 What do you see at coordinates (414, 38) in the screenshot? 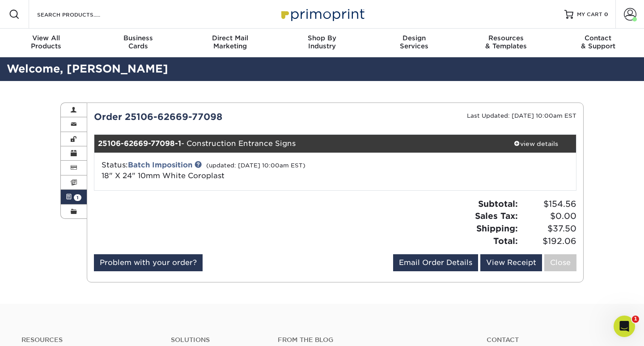
I see `span: Design` at bounding box center [414, 38].